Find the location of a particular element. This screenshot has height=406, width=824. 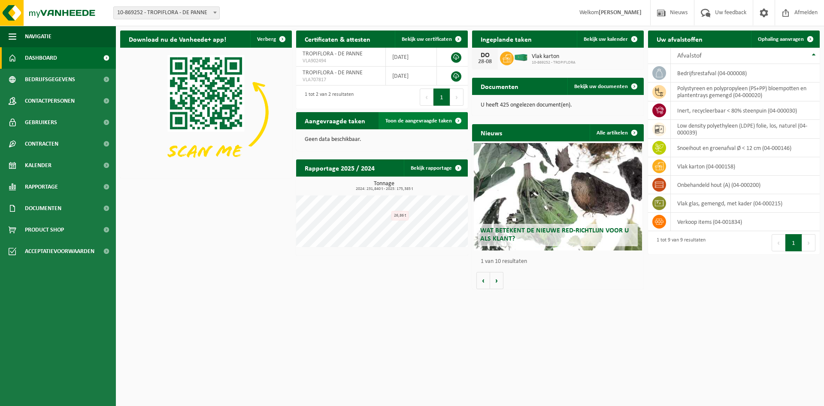

h2: Certificaten & attesten is located at coordinates (337, 39).